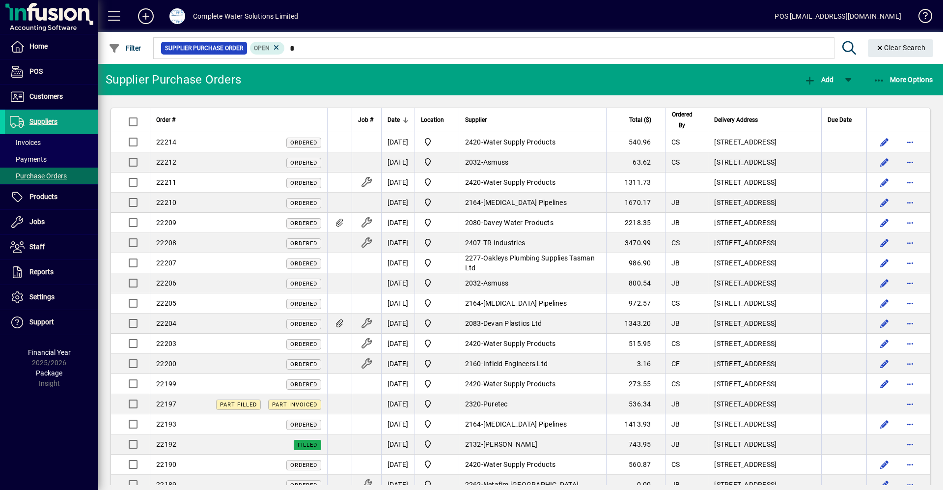  What do you see at coordinates (49, 352) in the screenshot?
I see `span: Financial Year` at bounding box center [49, 352].